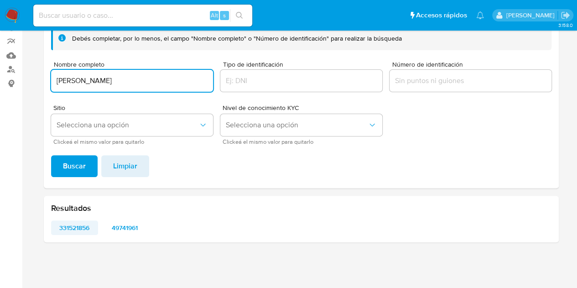 Image resolution: width=577 pixels, height=288 pixels. What do you see at coordinates (531, 15) in the screenshot?
I see `p: marianathalie.grajeda@mercadolibre.com.mx` at bounding box center [531, 15].